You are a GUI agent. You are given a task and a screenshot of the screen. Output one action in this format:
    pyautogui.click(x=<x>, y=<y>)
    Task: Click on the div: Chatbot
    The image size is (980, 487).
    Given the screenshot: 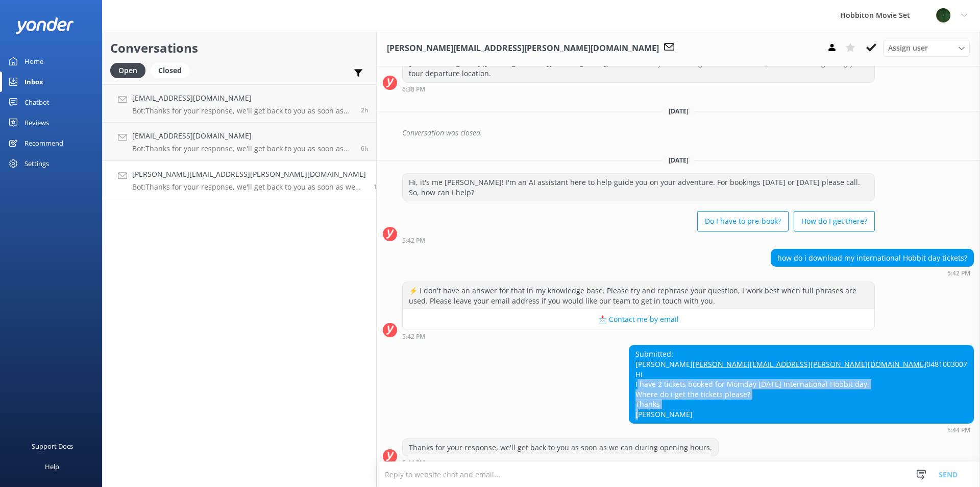 What is the action you would take?
    pyautogui.click(x=37, y=102)
    